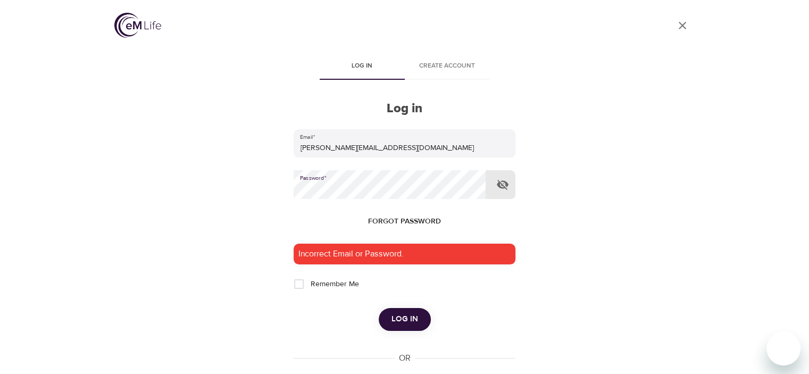  What do you see at coordinates (404, 109) in the screenshot?
I see `h2: Log in` at bounding box center [404, 109].